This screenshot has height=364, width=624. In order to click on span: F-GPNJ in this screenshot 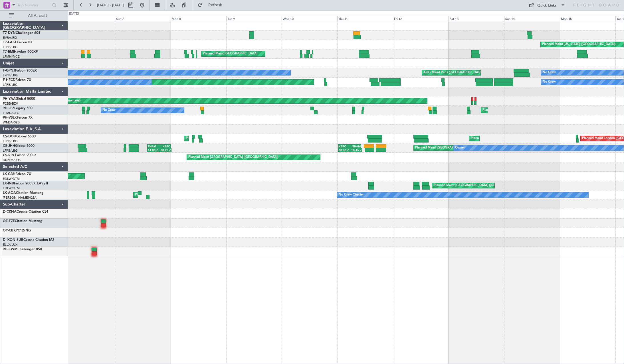, I will do `click(9, 71)`.